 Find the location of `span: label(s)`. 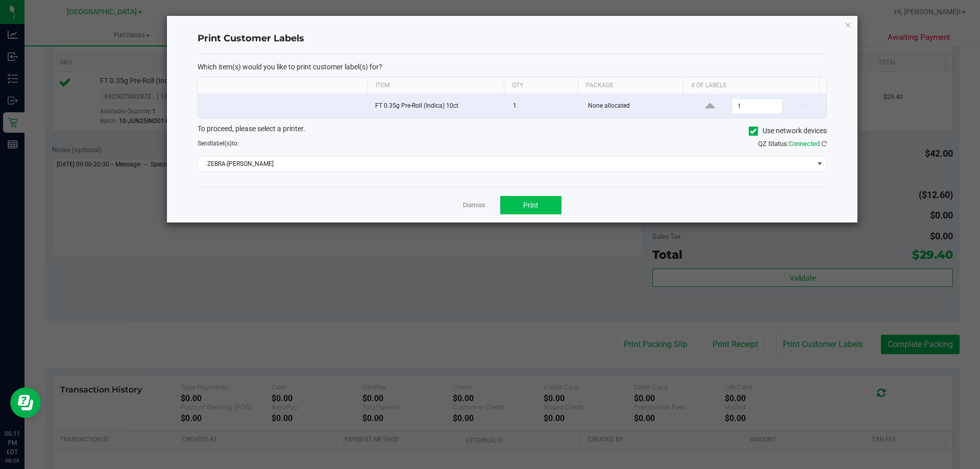

span: label(s) is located at coordinates (222, 143).